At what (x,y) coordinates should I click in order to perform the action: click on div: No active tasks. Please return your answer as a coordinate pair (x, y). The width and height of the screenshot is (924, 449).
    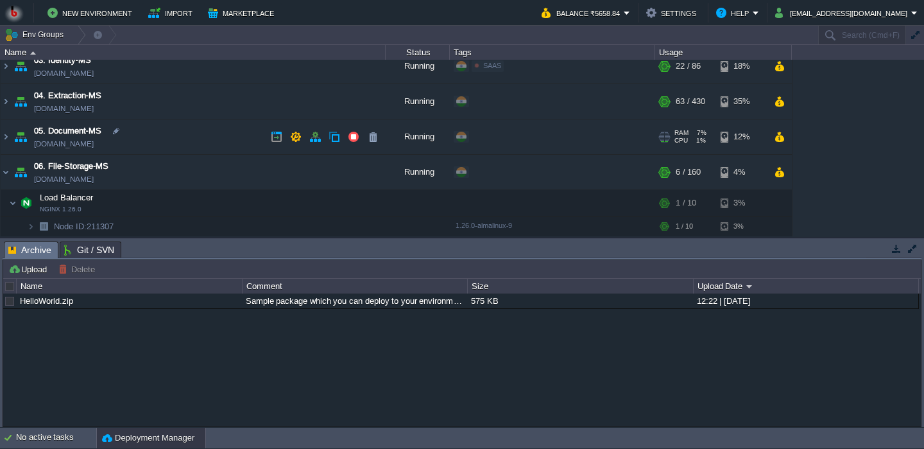
    Looking at the image, I should click on (56, 438).